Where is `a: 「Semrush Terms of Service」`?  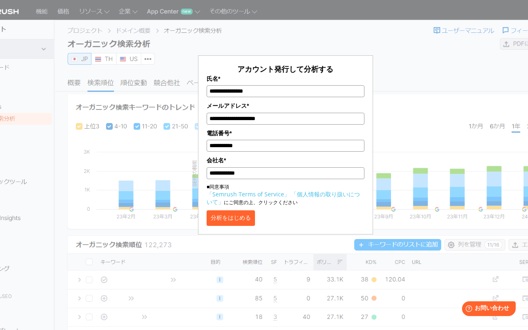
a: 「Semrush Terms of Service」 is located at coordinates (248, 194).